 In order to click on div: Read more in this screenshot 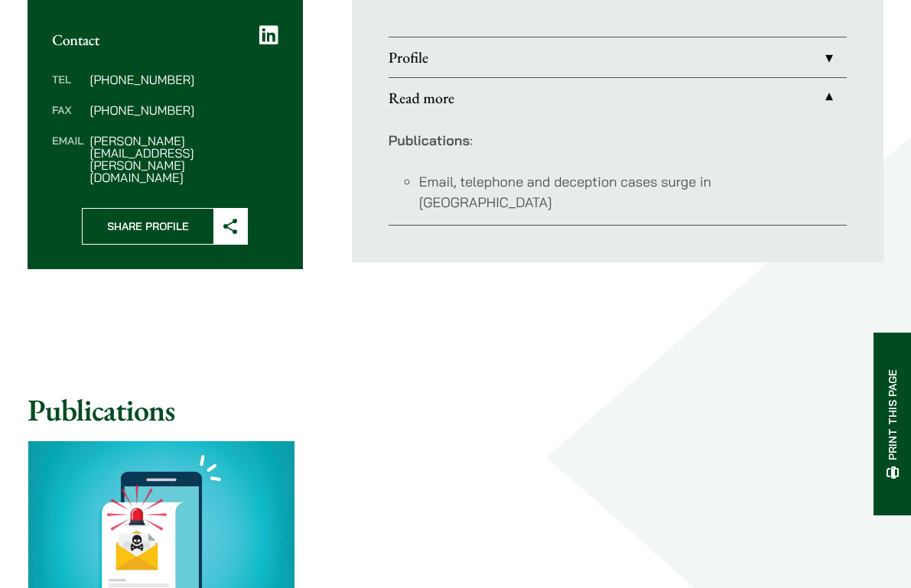, I will do `click(618, 172)`.